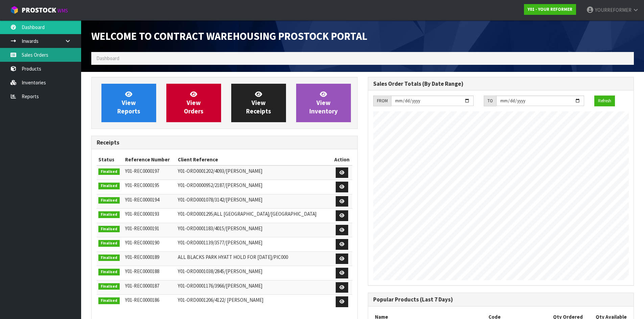  I want to click on a: ViewInventory, so click(324, 103).